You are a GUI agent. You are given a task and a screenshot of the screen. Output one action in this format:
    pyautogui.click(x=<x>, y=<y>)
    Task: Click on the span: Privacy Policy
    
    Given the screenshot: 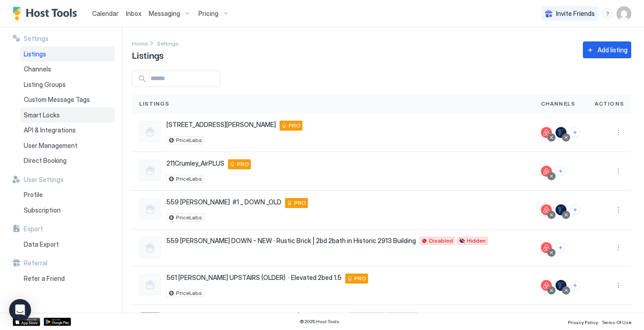 What is the action you would take?
    pyautogui.click(x=583, y=323)
    